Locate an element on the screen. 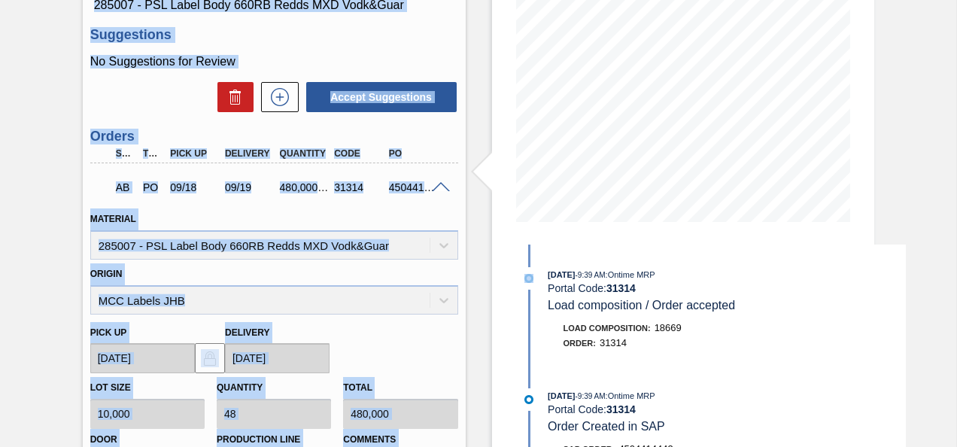 This screenshot has height=447, width=957. span: 18669 is located at coordinates (668, 327).